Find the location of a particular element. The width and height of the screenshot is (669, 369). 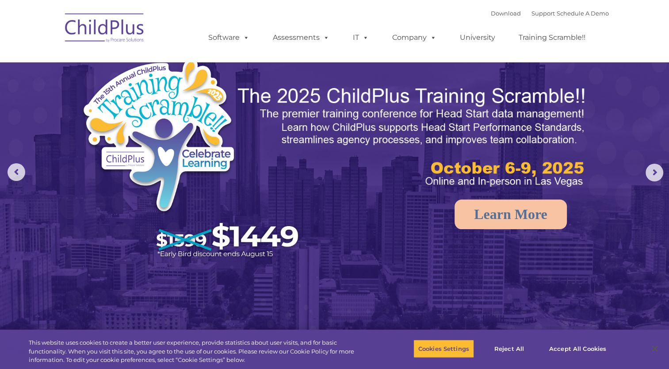

span: Last name is located at coordinates (136, 61).